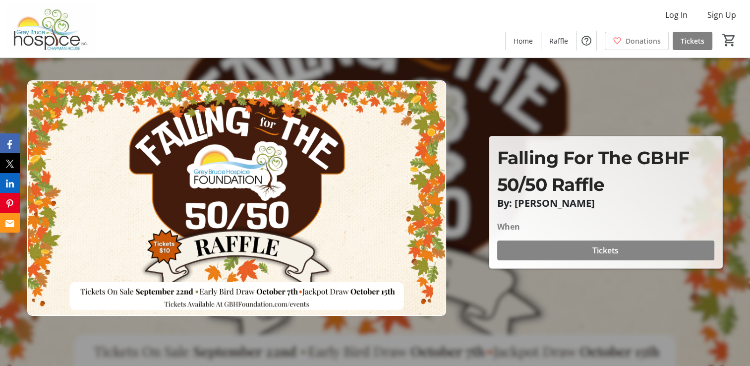 This screenshot has width=750, height=366. What do you see at coordinates (637, 41) in the screenshot?
I see `a: Donations` at bounding box center [637, 41].